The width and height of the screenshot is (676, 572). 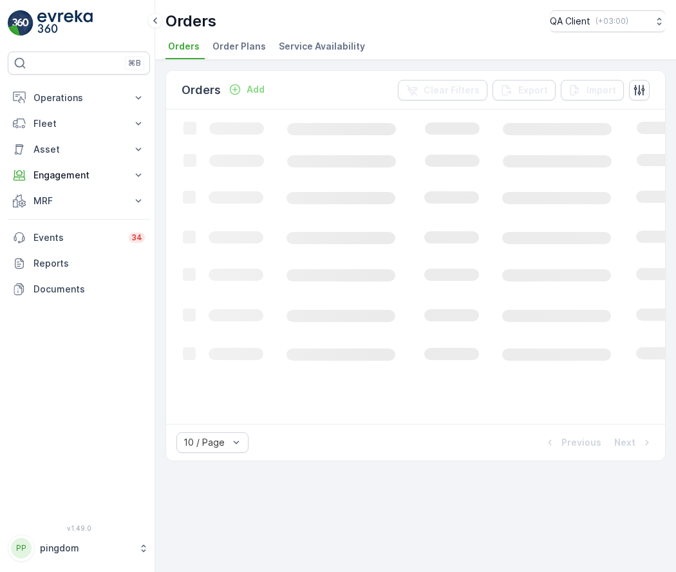 I want to click on button: Next, so click(x=633, y=442).